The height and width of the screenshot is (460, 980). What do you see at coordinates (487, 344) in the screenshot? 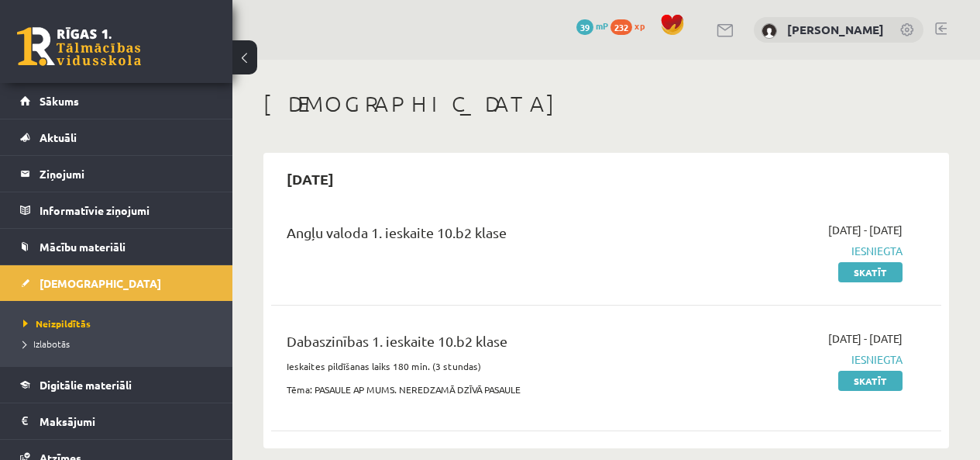
I see `div: Dabaszinības 1. ieskaite 10.b2 klase` at bounding box center [487, 344].